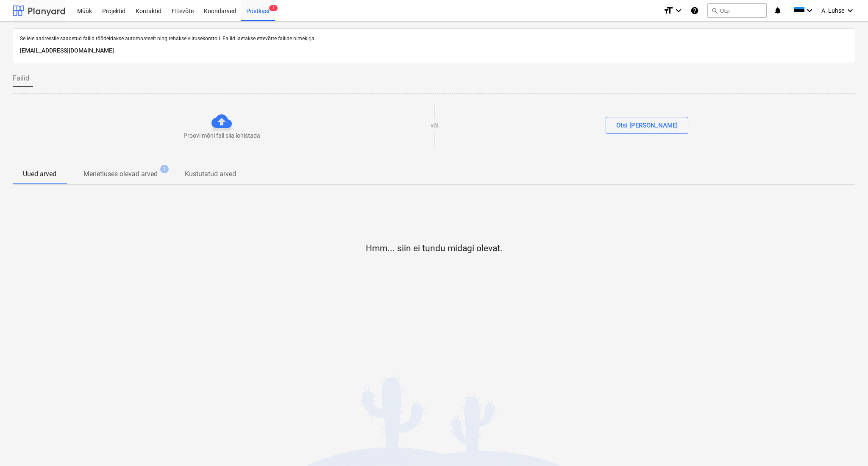  I want to click on p: Kustutatud arved, so click(211, 174).